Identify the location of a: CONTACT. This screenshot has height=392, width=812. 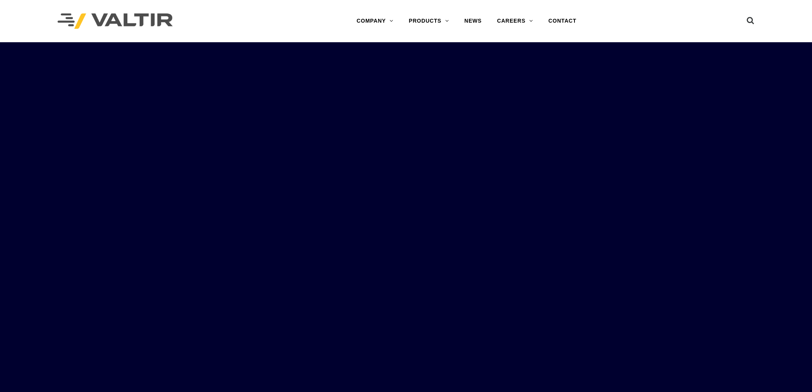
(562, 21).